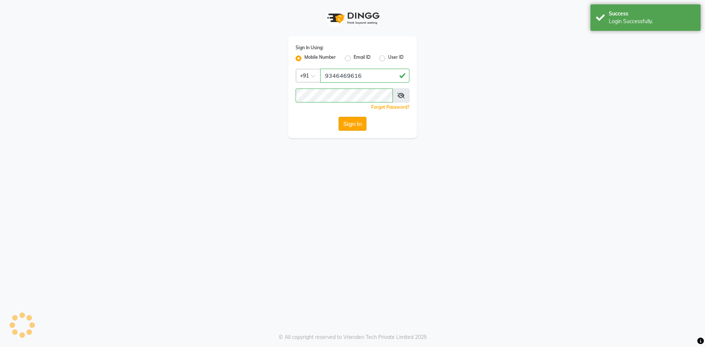 The image size is (705, 347). I want to click on label: User ID, so click(396, 58).